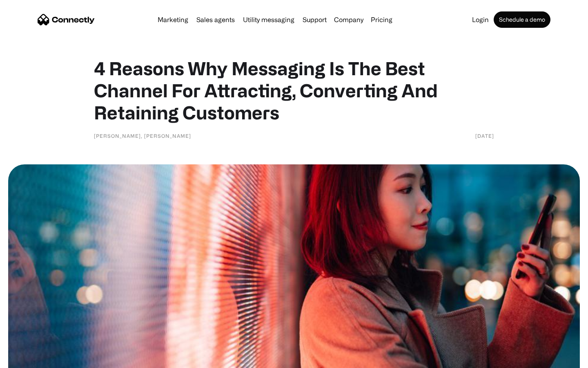 The image size is (588, 368). I want to click on a: Login, so click(481, 20).